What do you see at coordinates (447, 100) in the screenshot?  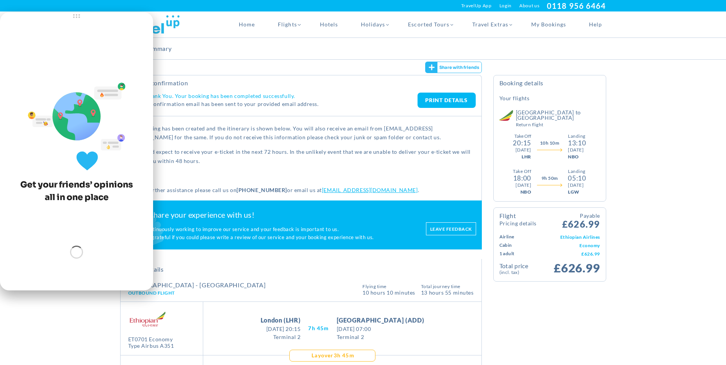 I see `a: PRINT DETAILS` at bounding box center [447, 100].